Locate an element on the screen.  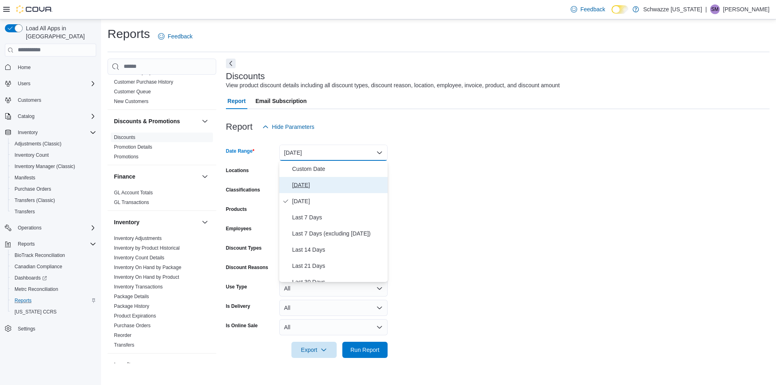
span: Inventory Adjustments is located at coordinates (138, 239).